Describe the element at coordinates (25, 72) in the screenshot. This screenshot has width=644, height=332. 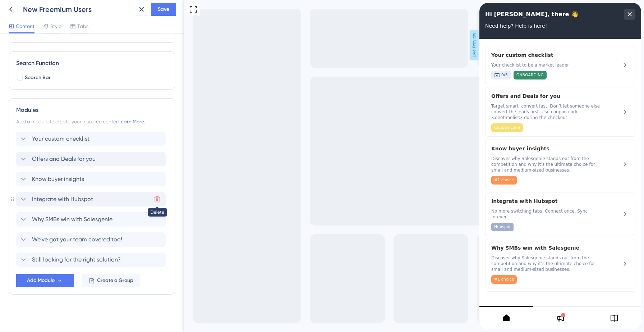
I see `span: 0/5` at that location.